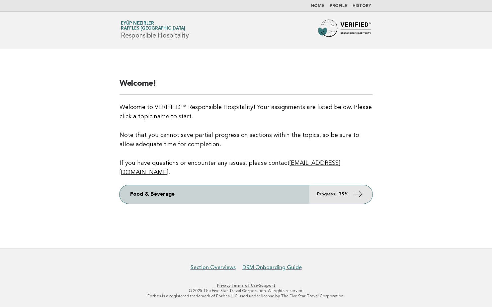 The image size is (492, 307). What do you see at coordinates (267, 285) in the screenshot?
I see `a: Support` at bounding box center [267, 285].